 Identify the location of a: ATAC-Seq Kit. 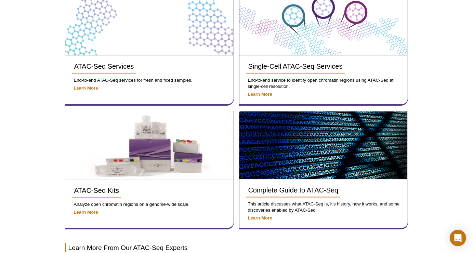
(149, 145).